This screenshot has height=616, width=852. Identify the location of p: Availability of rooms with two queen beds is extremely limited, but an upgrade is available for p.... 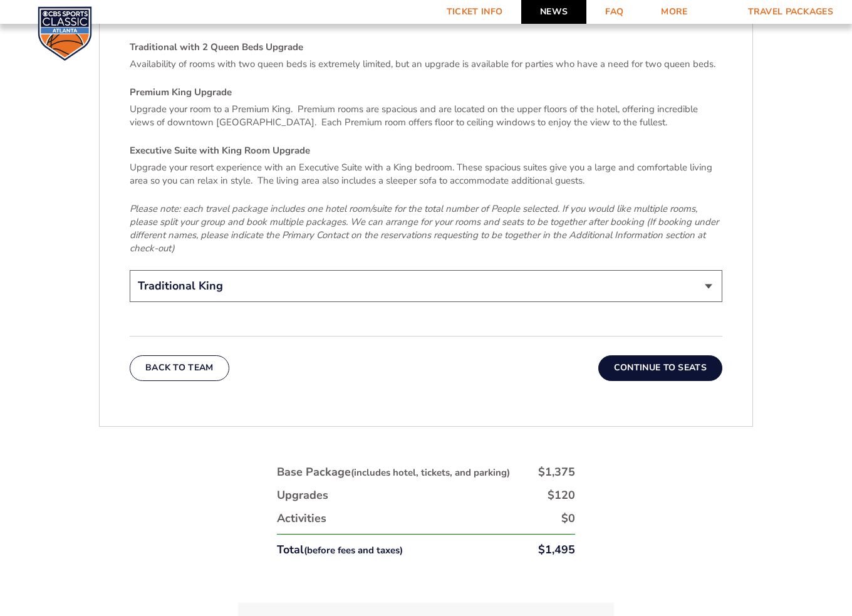
(426, 64).